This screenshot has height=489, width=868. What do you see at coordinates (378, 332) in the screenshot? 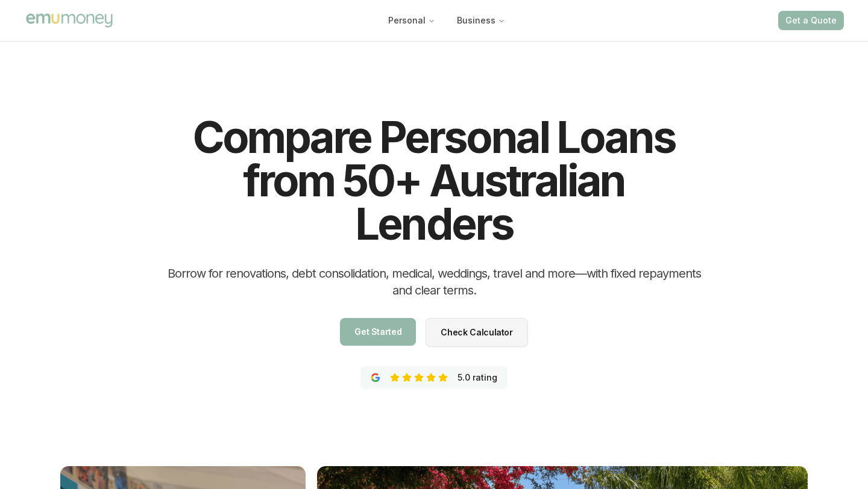
I see `a: Get Started` at bounding box center [378, 332].